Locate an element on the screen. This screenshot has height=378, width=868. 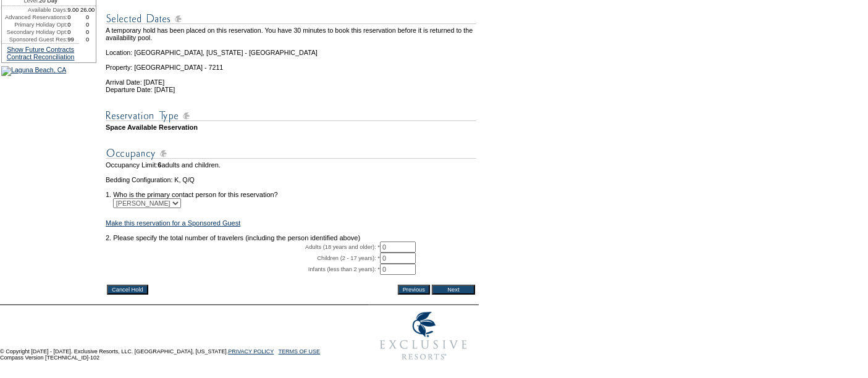
td: Adults (18 years and older): * is located at coordinates (242, 247).